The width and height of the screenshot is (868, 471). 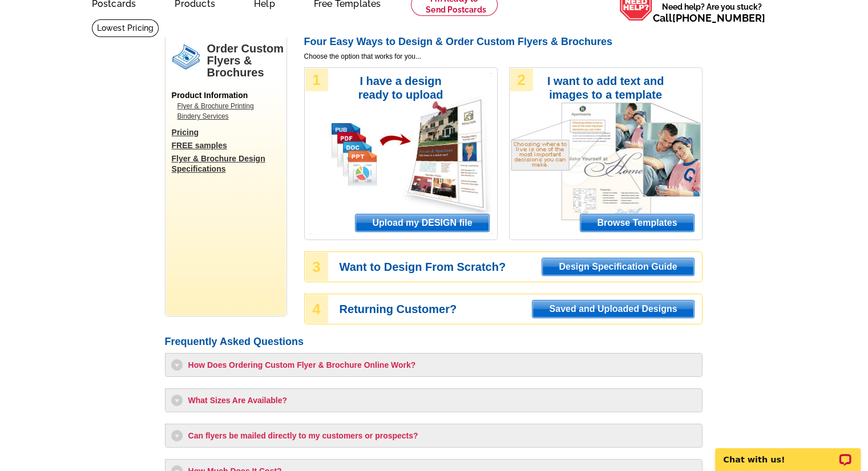 What do you see at coordinates (422, 223) in the screenshot?
I see `span: Upload my DESIGN file` at bounding box center [422, 223].